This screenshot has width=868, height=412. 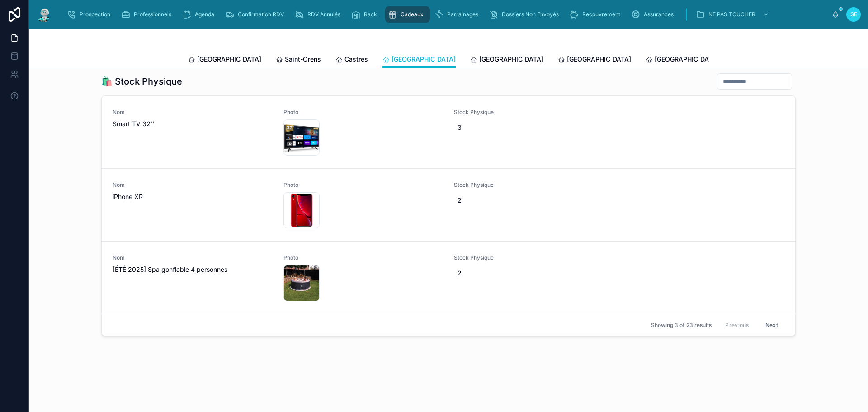 I want to click on span: 3, so click(x=534, y=127).